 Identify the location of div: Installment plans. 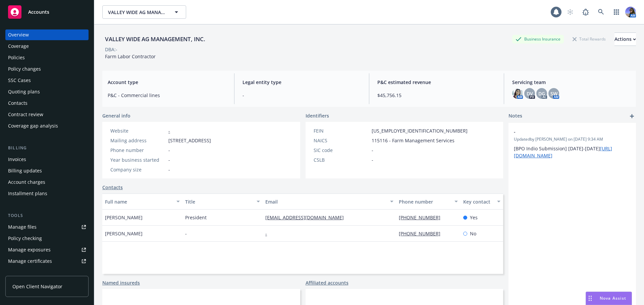
(27, 194).